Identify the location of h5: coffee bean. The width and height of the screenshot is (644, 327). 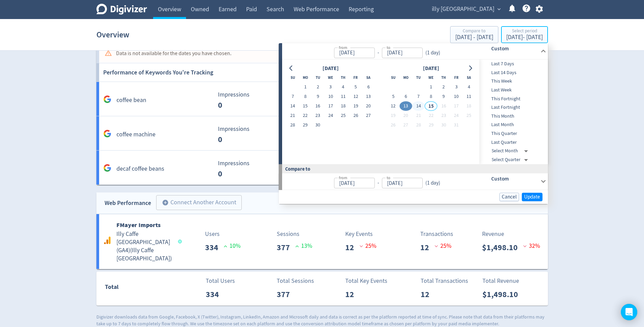
(132, 100).